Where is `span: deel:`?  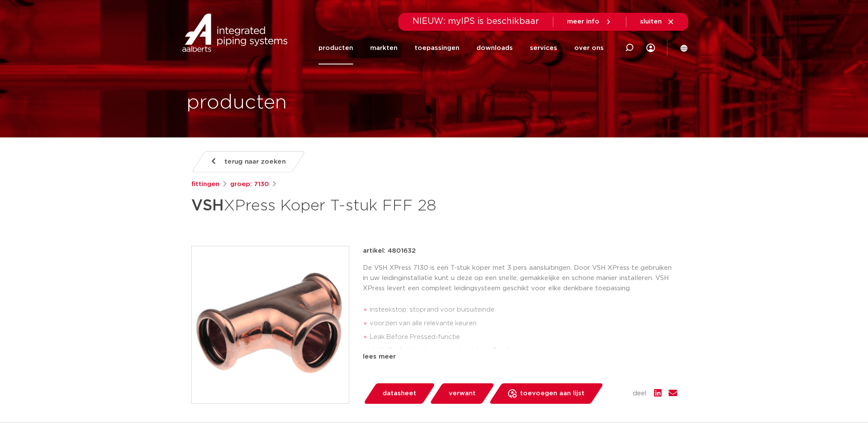
span: deel: is located at coordinates (640, 394).